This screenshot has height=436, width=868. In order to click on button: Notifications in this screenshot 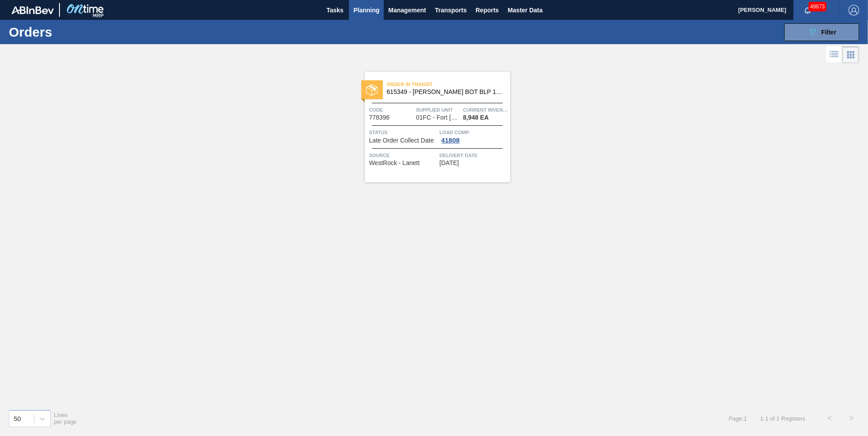, I will do `click(808, 10)`.